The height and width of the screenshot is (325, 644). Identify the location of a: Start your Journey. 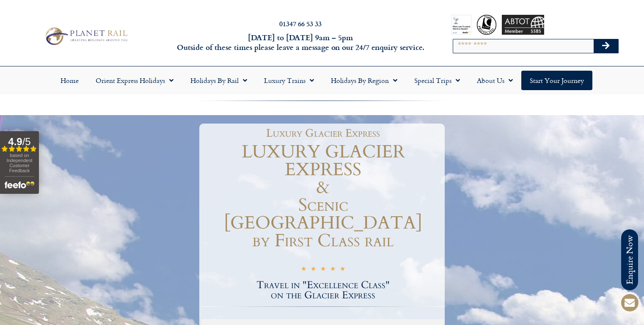
(557, 81).